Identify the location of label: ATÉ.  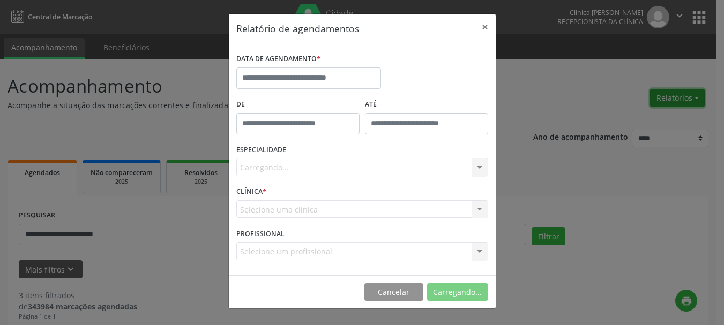
(426, 104).